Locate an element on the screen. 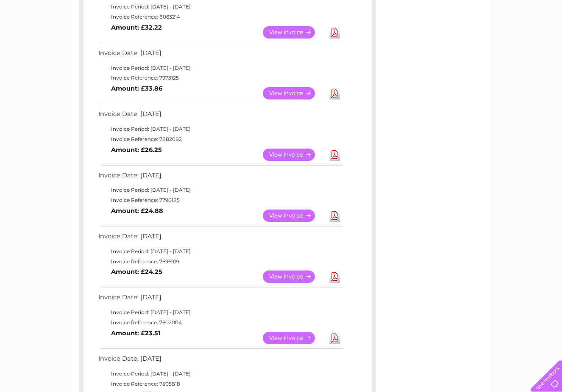 The image size is (562, 392). b: Amount: £32.22 is located at coordinates (137, 28).